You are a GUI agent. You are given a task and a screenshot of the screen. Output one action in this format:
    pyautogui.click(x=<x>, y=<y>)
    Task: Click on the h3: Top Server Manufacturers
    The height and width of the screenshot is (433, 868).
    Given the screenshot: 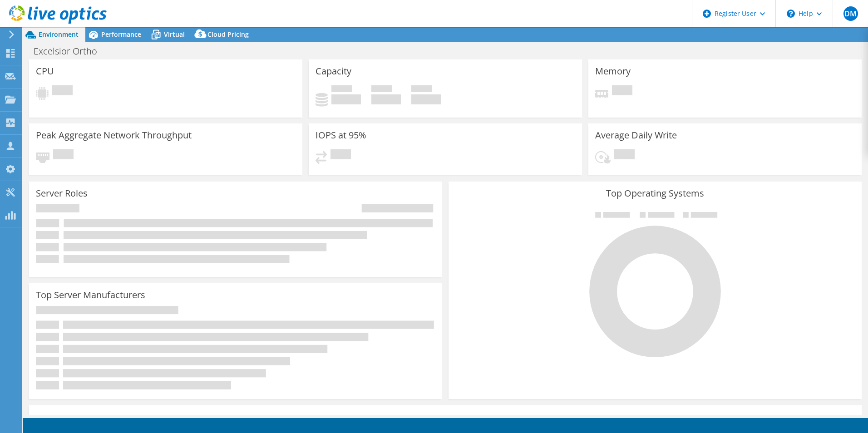 What is the action you would take?
    pyautogui.click(x=91, y=295)
    